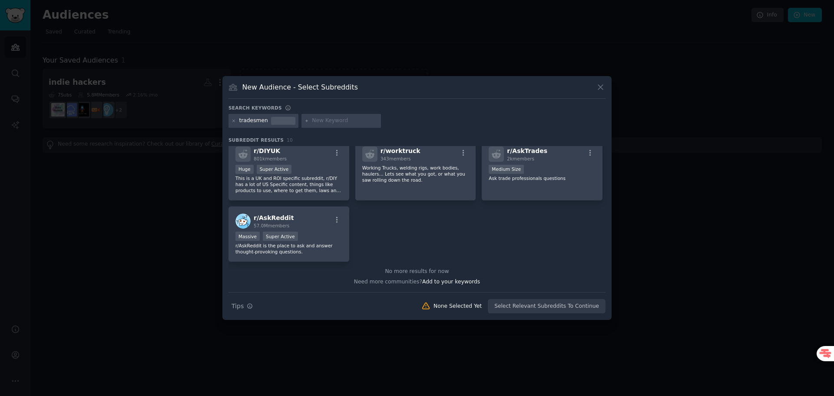 Image resolution: width=834 pixels, height=396 pixels. I want to click on span: 2k members, so click(520, 158).